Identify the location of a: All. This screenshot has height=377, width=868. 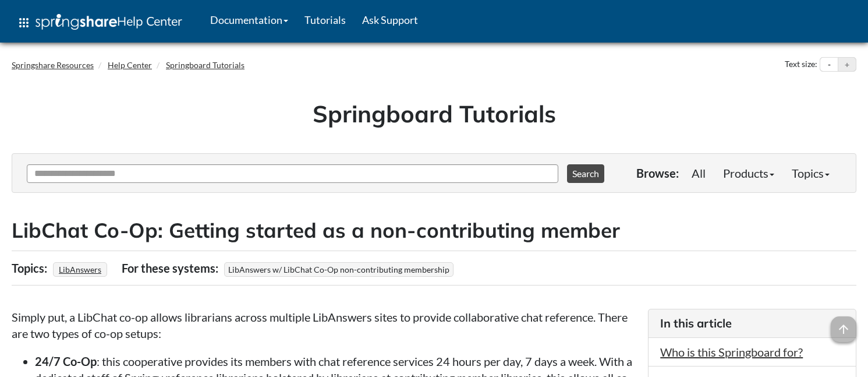
(699, 173).